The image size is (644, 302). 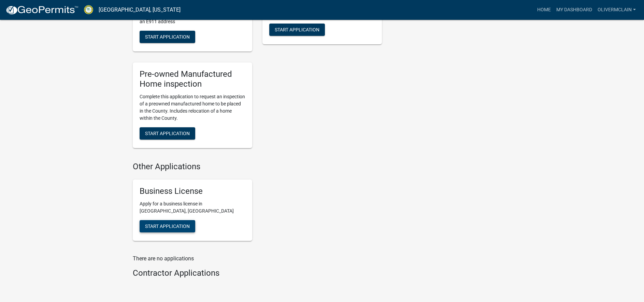 I want to click on wm-workflow-list-section: Other Applications, so click(x=257, y=204).